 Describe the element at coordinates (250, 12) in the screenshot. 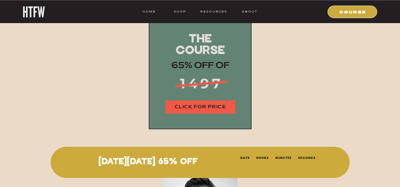

I see `a: ABOUT` at that location.